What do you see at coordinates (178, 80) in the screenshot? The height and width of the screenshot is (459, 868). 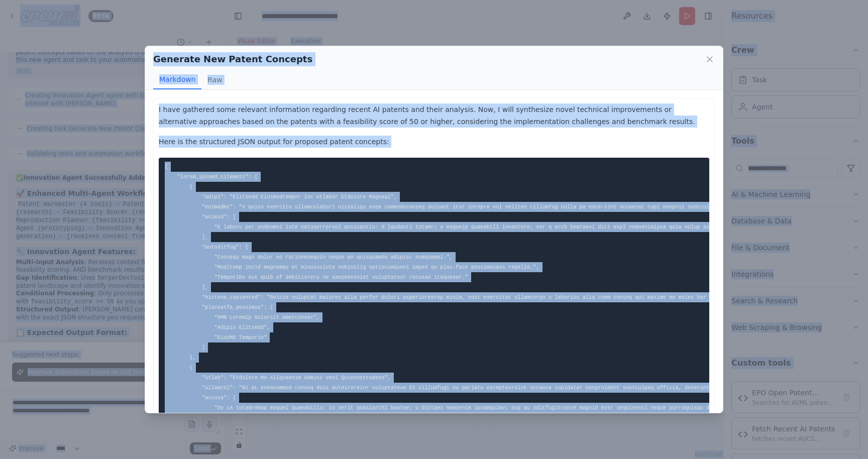 I see `button: Markdown` at bounding box center [178, 80].